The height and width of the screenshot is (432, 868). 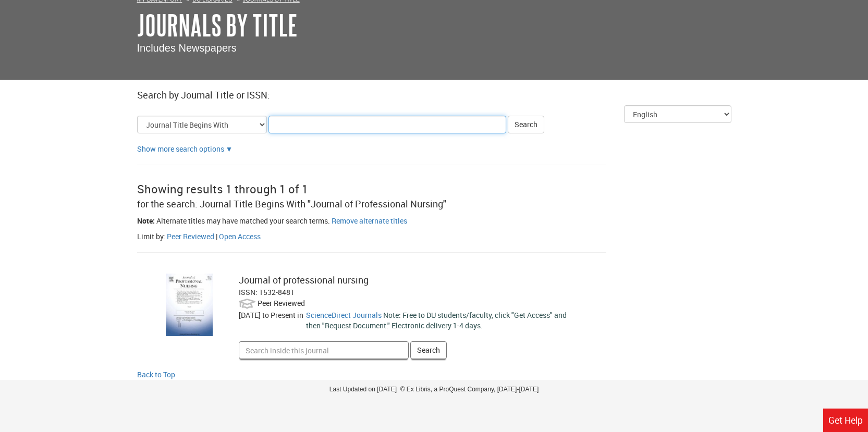 I want to click on span: for the search: Journal Title Begins With "Journal of Professional Nursing", so click(x=292, y=204).